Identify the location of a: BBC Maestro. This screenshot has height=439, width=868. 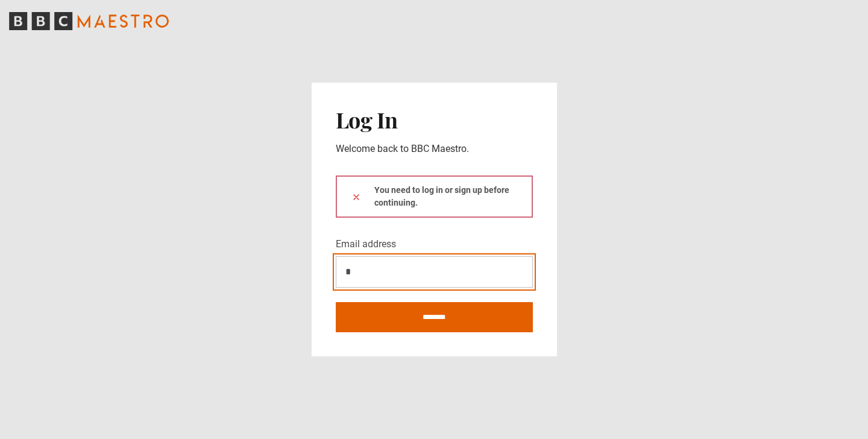
(88, 21).